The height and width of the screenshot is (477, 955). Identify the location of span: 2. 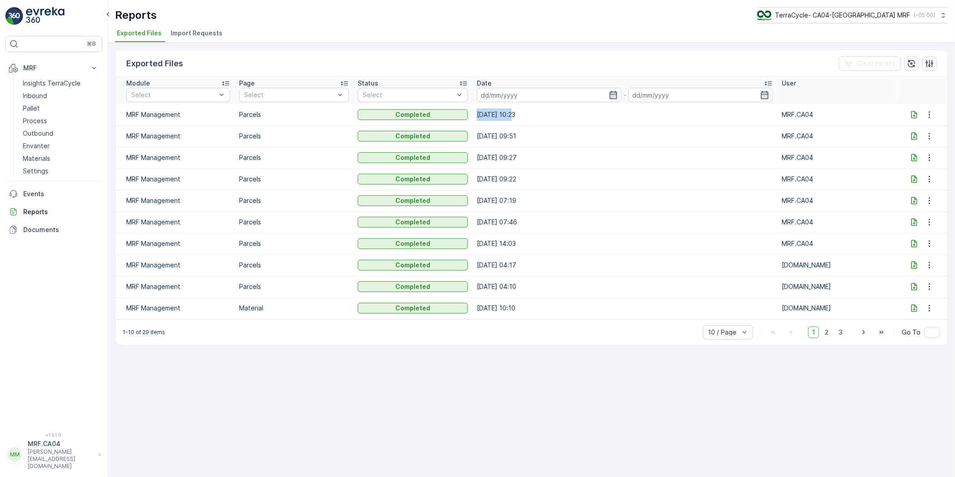
(826, 332).